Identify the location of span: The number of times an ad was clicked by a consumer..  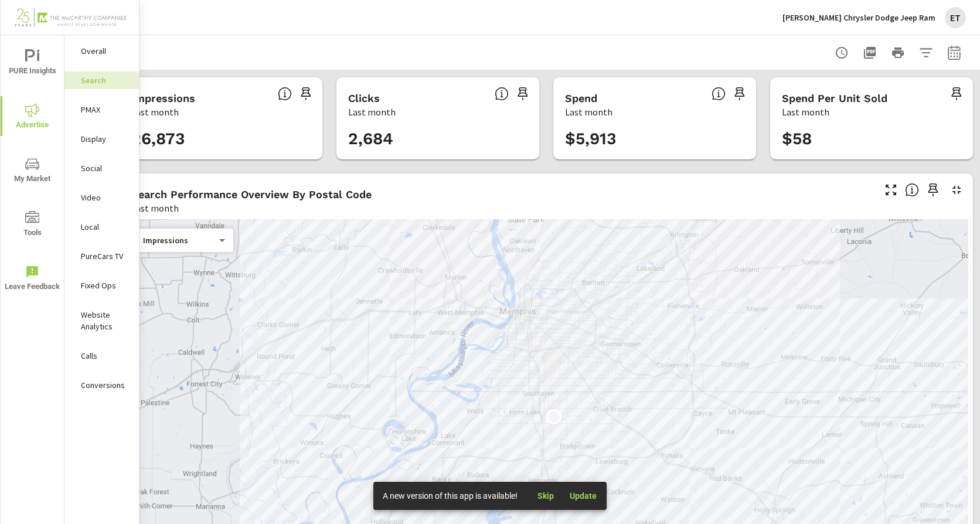
(502, 94).